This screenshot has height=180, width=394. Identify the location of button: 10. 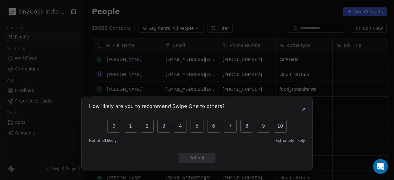
(280, 126).